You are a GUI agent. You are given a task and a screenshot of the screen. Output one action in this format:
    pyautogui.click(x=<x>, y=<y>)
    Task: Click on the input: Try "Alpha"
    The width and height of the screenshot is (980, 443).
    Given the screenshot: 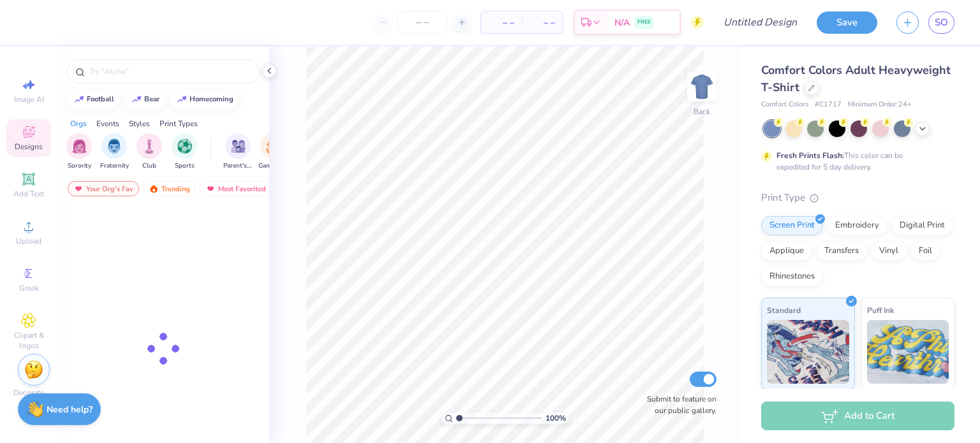 What is the action you would take?
    pyautogui.click(x=169, y=72)
    